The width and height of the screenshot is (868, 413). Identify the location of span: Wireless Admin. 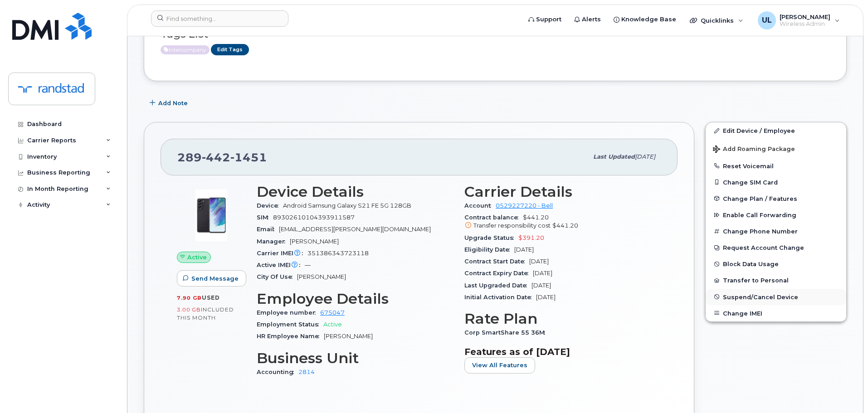
(805, 24).